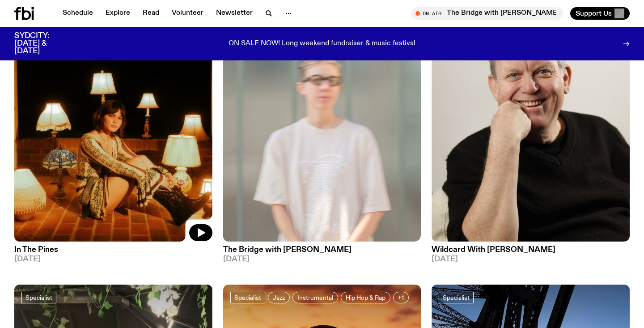 This screenshot has height=328, width=644. What do you see at coordinates (118, 13) in the screenshot?
I see `a: Explore` at bounding box center [118, 13].